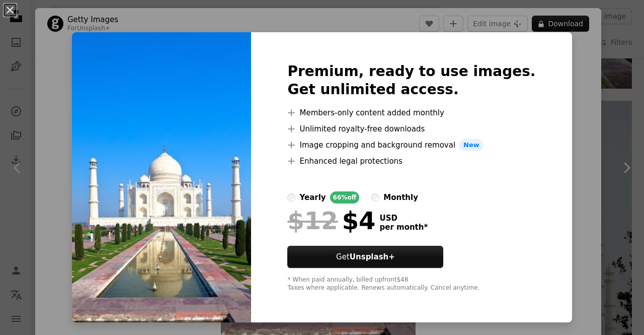 This screenshot has width=644, height=335. Describe the element at coordinates (331, 221) in the screenshot. I see `div: $4` at that location.